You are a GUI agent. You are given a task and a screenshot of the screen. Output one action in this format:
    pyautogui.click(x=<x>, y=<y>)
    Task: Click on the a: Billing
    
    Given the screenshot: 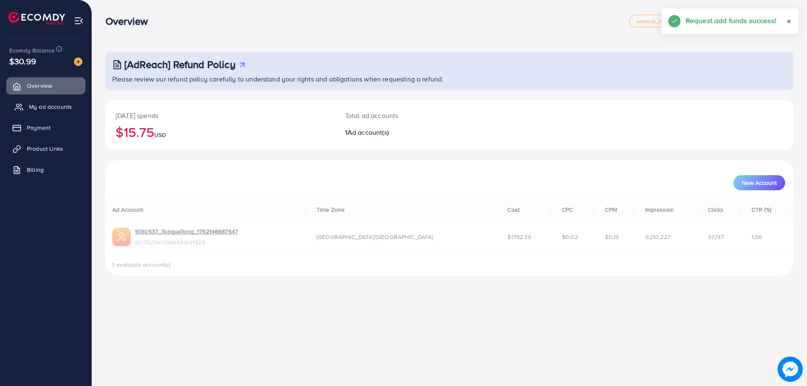 What is the action you would take?
    pyautogui.click(x=46, y=170)
    